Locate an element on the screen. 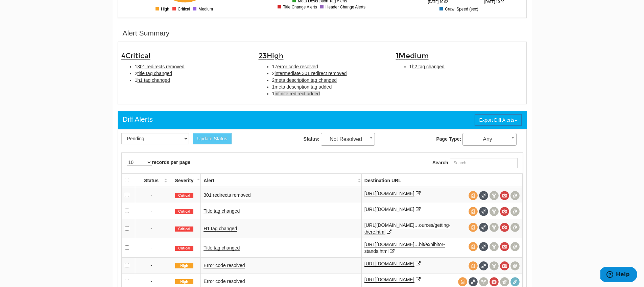  span: h2 tag changed is located at coordinates (428, 67).